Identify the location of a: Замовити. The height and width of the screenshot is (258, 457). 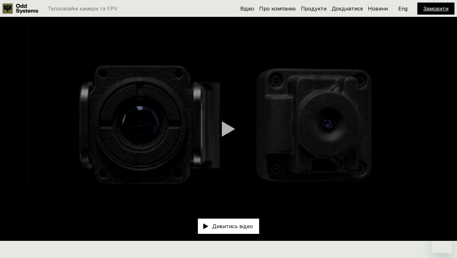
(436, 9).